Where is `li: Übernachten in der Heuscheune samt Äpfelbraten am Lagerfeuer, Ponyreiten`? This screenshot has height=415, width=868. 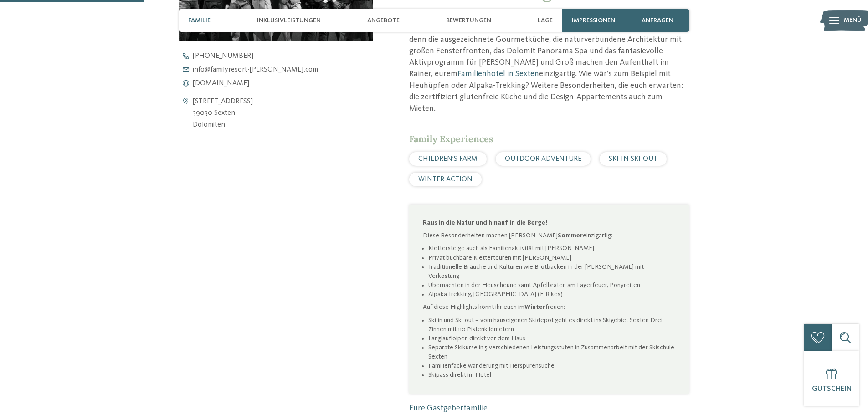
li: Übernachten in der Heuscheune samt Äpfelbraten am Lagerfeuer, Ponyreiten is located at coordinates (551, 285).